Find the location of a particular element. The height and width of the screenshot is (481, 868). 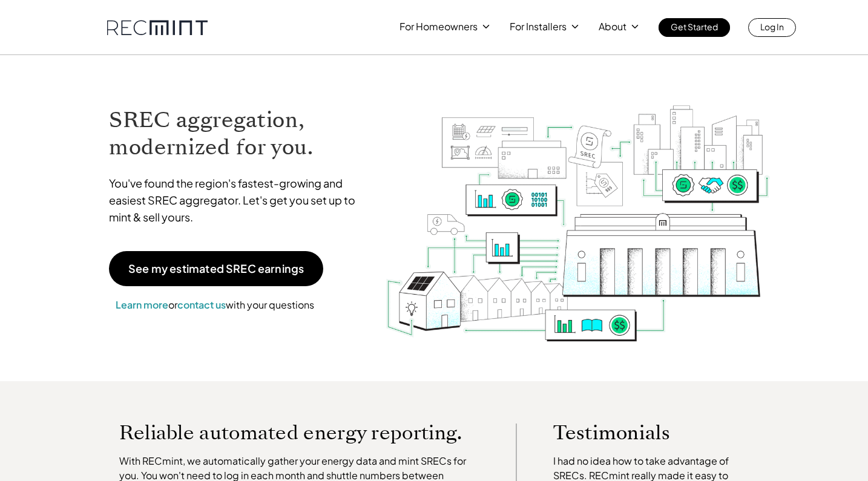

p: About is located at coordinates (613, 26).